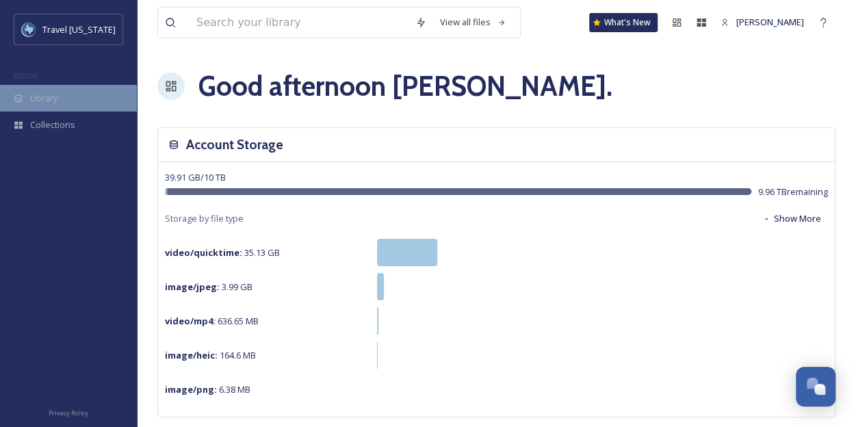 The image size is (856, 427). Describe the element at coordinates (793, 192) in the screenshot. I see `span: 9.96 TB remaining` at that location.